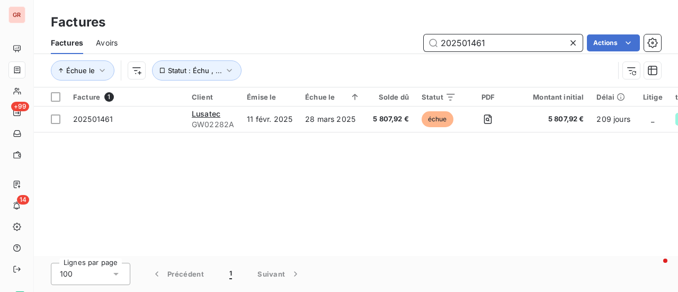 Image resolution: width=678 pixels, height=292 pixels. What do you see at coordinates (81, 70) in the screenshot?
I see `span: Échue le` at bounding box center [81, 70].